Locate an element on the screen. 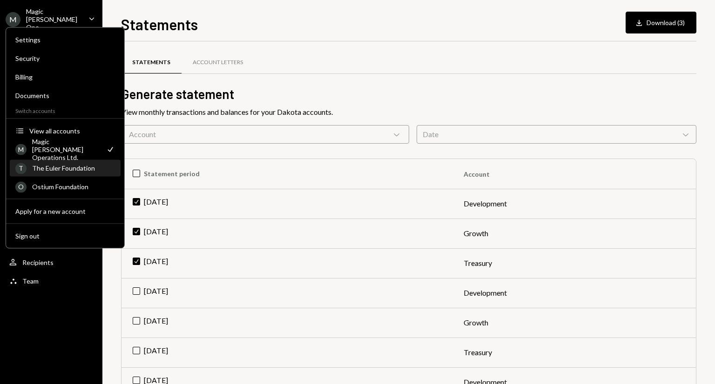  a: Recipients is located at coordinates (51, 263).